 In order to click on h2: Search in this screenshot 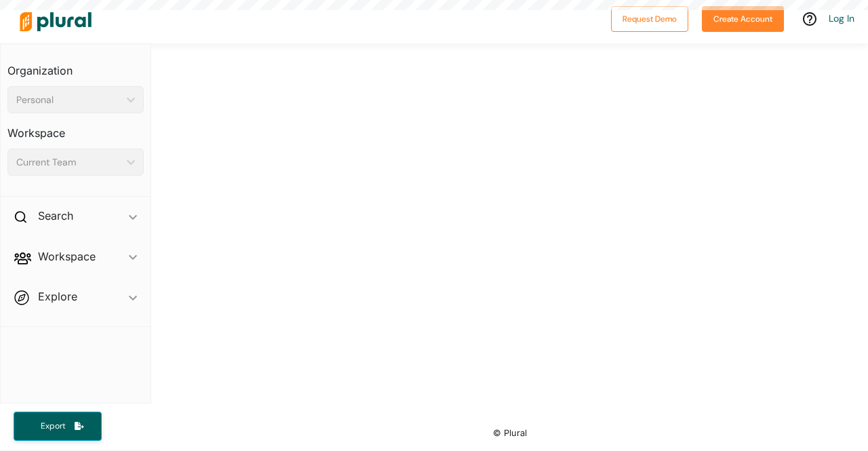, I will do `click(56, 215)`.